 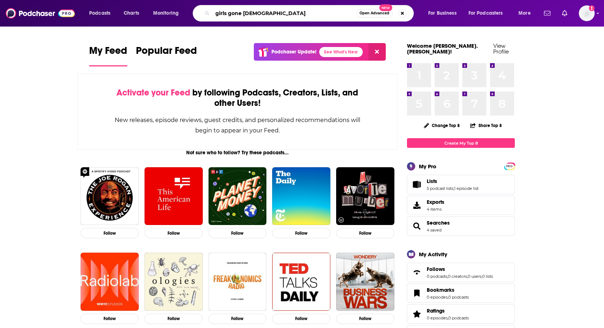 I want to click on img: Podchaser - Follow, Share and Rate Podcasts, so click(x=40, y=13).